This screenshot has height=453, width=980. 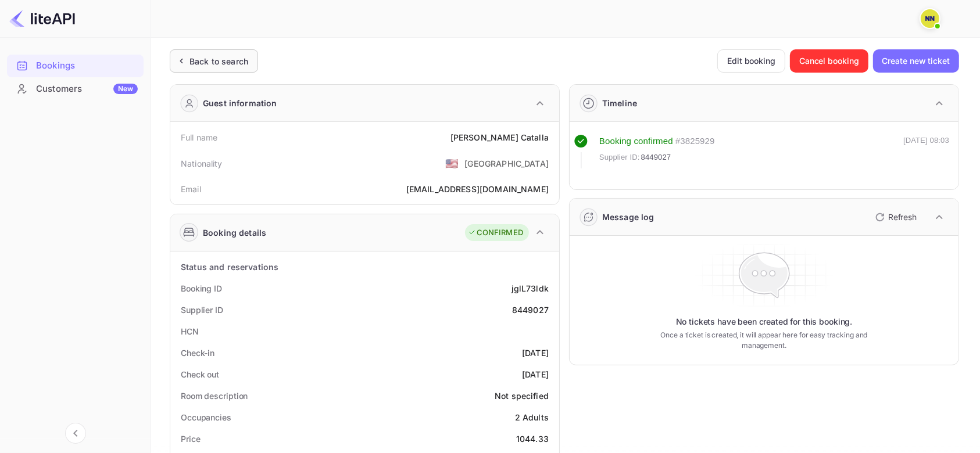 What do you see at coordinates (125, 89) in the screenshot?
I see `div: New` at bounding box center [125, 89].